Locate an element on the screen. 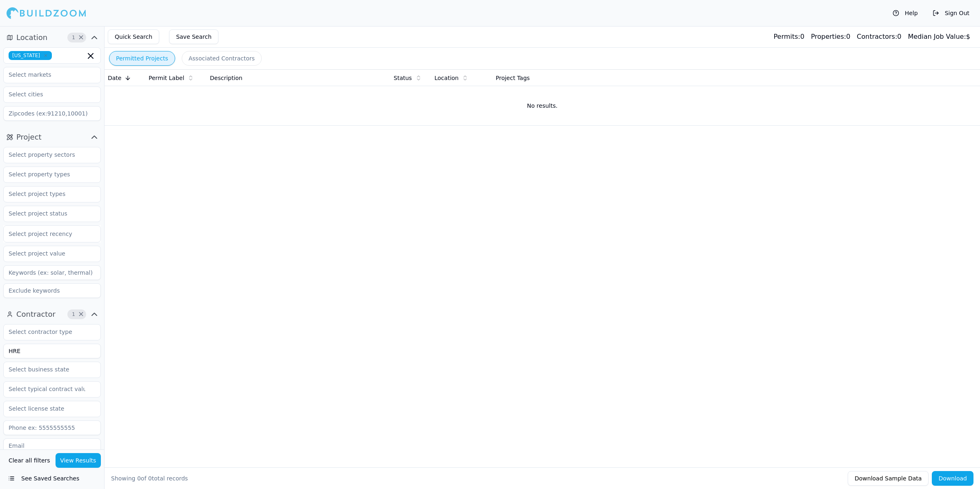  span: Status is located at coordinates (402, 78).